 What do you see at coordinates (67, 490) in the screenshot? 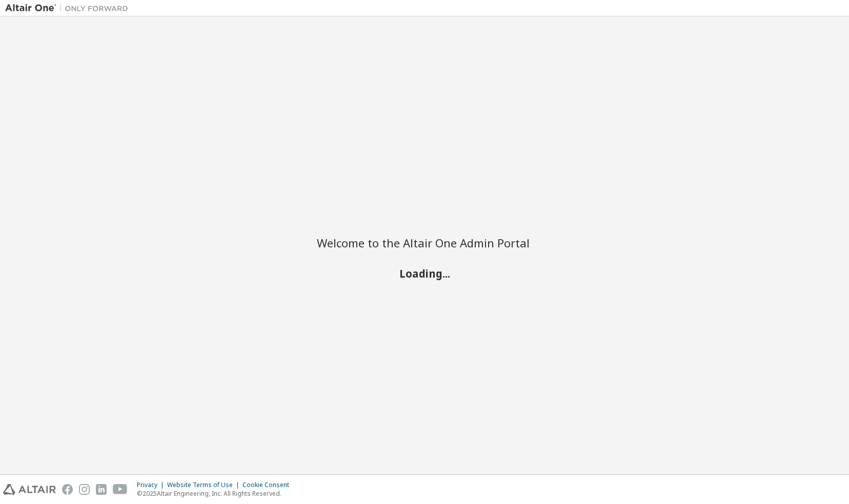
I see `img: facebook.svg` at bounding box center [67, 490].